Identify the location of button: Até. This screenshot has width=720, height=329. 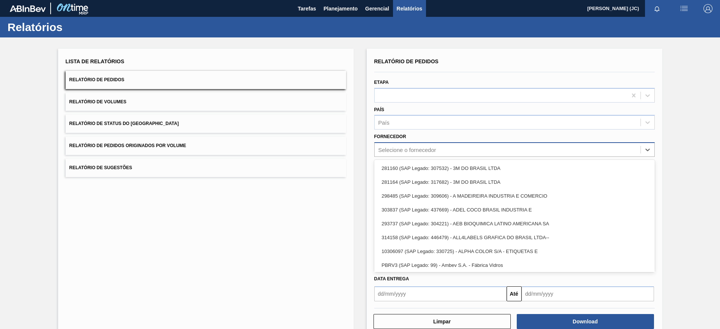
(514, 294).